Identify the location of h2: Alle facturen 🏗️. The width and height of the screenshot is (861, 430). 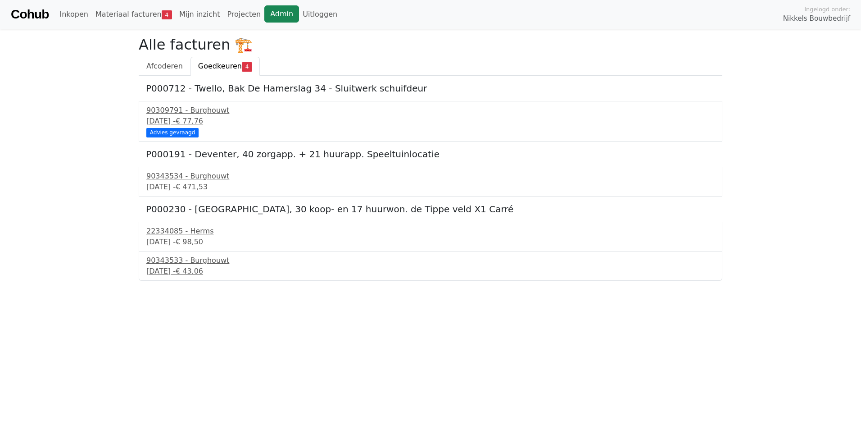
(431, 45).